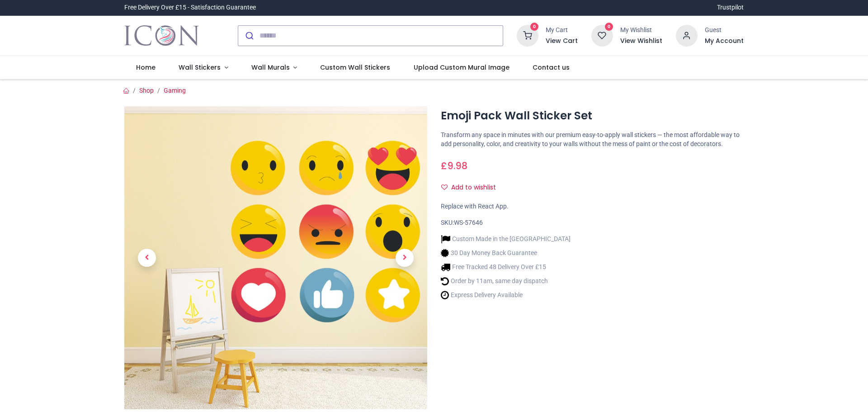 The height and width of the screenshot is (412, 868). I want to click on span: Contact us, so click(551, 67).